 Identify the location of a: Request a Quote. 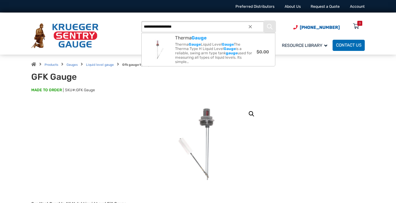
(325, 7).